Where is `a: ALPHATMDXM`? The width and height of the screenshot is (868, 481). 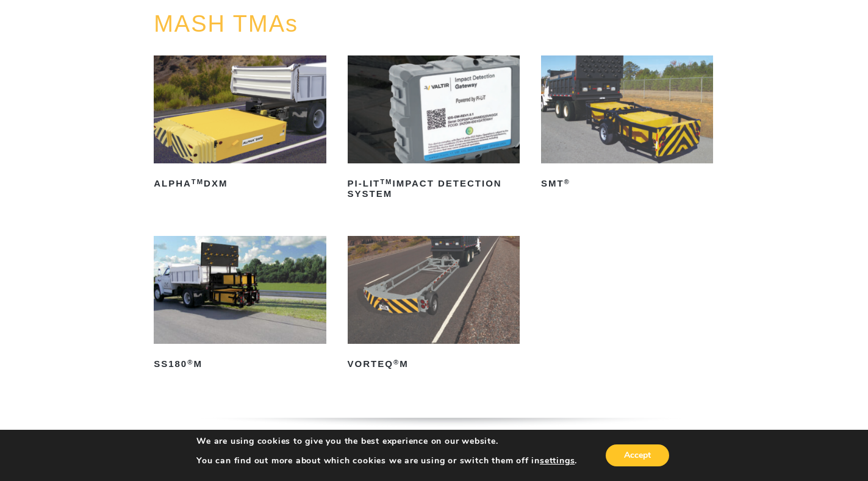
a: ALPHATMDXM is located at coordinates (240, 124).